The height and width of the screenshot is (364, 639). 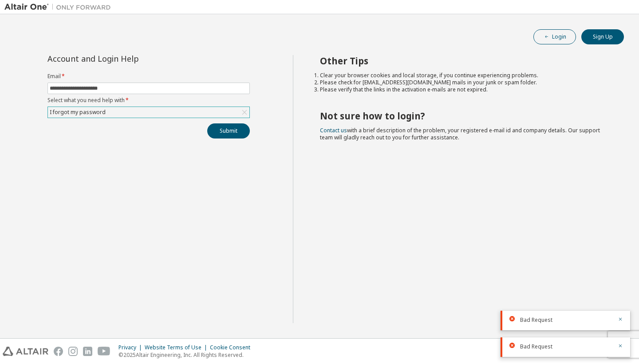 What do you see at coordinates (104, 351) in the screenshot?
I see `img: youtube.svg` at bounding box center [104, 351].